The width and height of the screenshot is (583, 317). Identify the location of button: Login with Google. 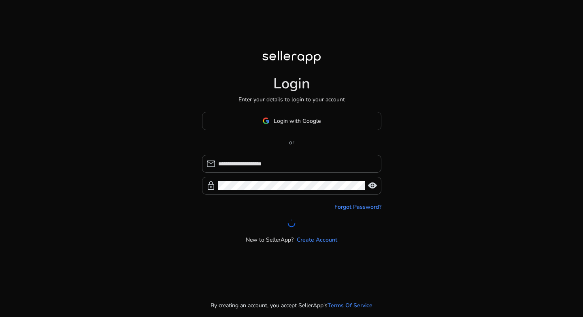
(292, 121).